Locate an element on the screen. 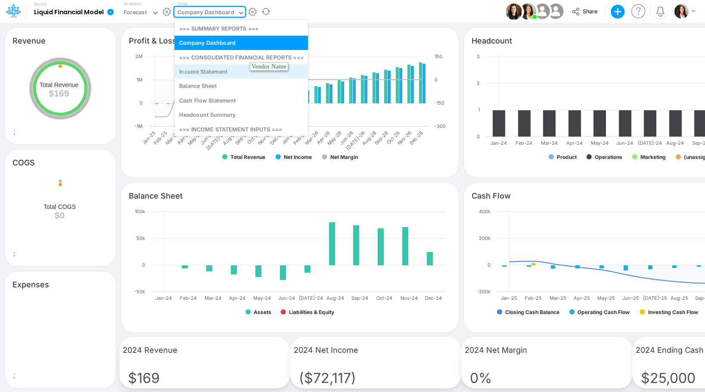  text: Dec-25 is located at coordinates (277, 138).